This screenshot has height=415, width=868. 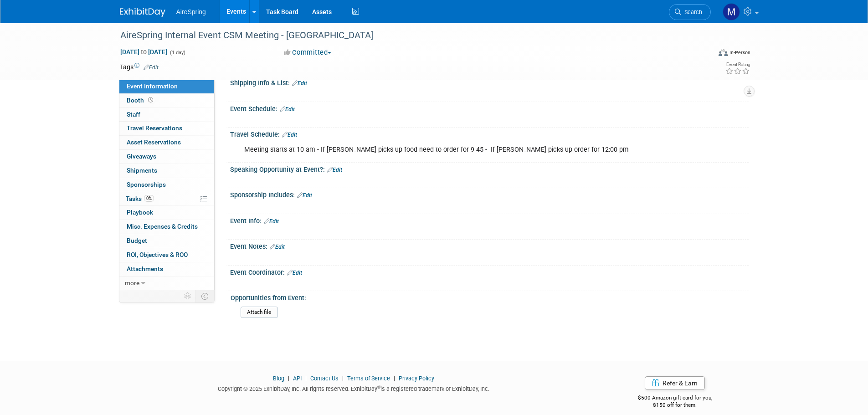 What do you see at coordinates (167, 199) in the screenshot?
I see `a: Tasks0%` at bounding box center [167, 199].